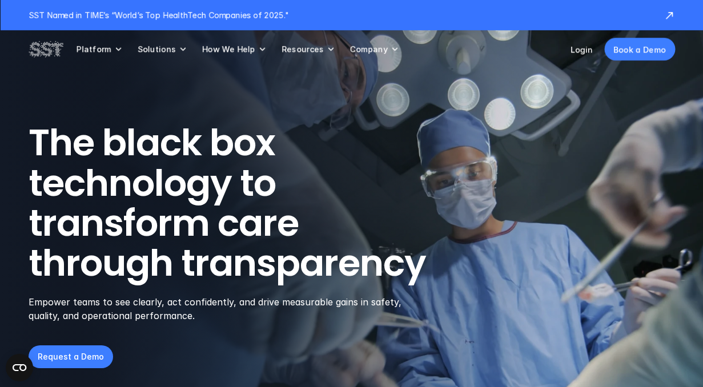 The image size is (703, 387). What do you see at coordinates (228, 49) in the screenshot?
I see `p: How We Help` at bounding box center [228, 49].